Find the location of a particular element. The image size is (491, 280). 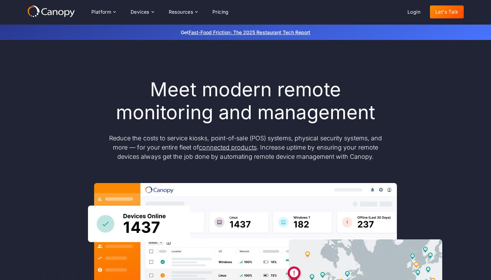

h1: Meet modern remote monitoring and management is located at coordinates (246, 101).